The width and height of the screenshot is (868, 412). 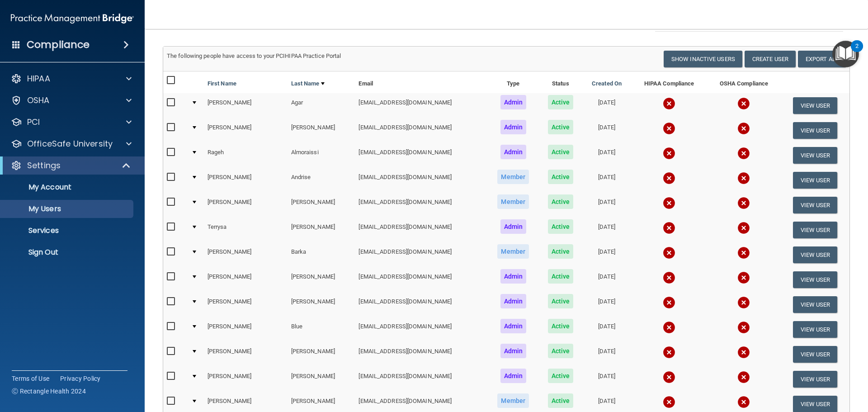 I want to click on div: 2, so click(x=857, y=52).